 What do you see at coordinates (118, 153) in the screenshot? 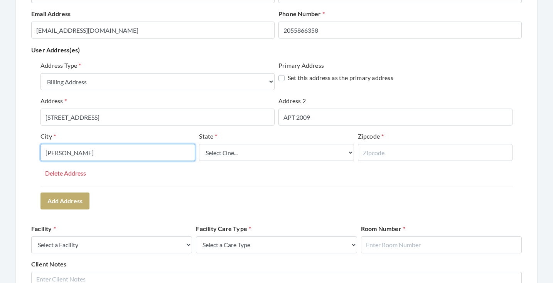
I see `input: City` at bounding box center [118, 153].